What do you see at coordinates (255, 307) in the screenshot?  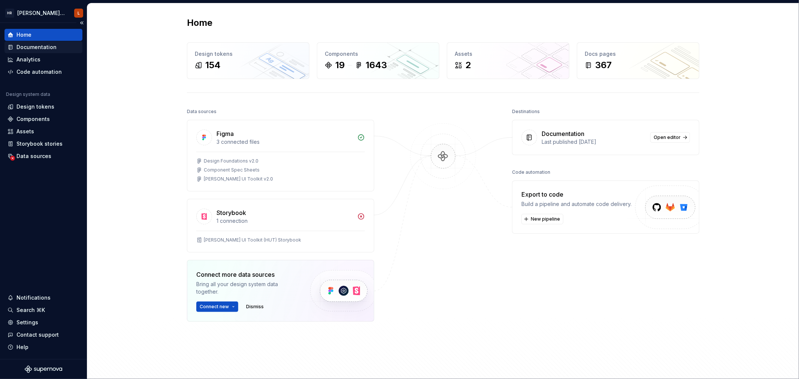 I see `button: Dismiss` at bounding box center [255, 307].